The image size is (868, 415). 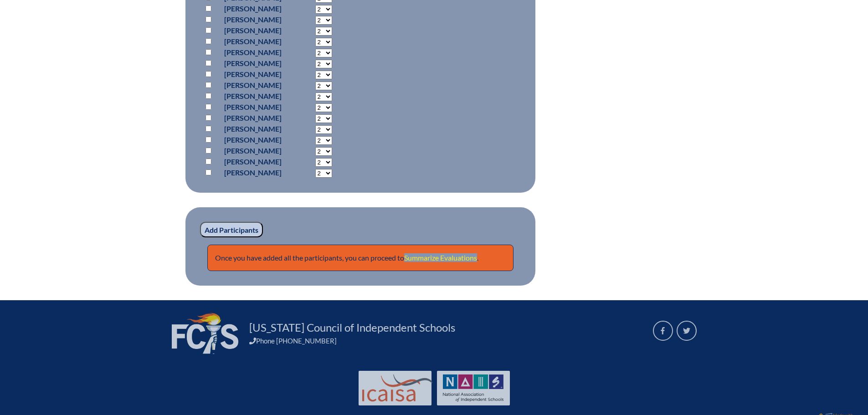 I want to click on a: Summarize Evaluations, so click(x=440, y=258).